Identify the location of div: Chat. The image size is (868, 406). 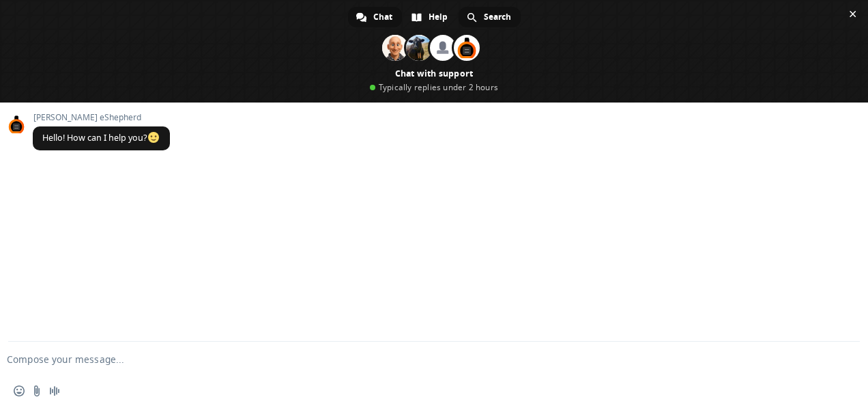
(375, 17).